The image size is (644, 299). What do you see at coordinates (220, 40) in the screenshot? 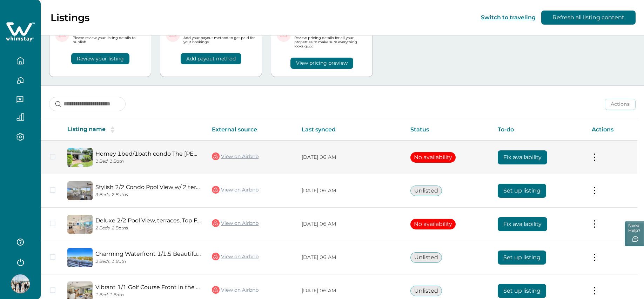
I see `p: Add your payout method to get paid for your bookings.` at bounding box center [220, 40].